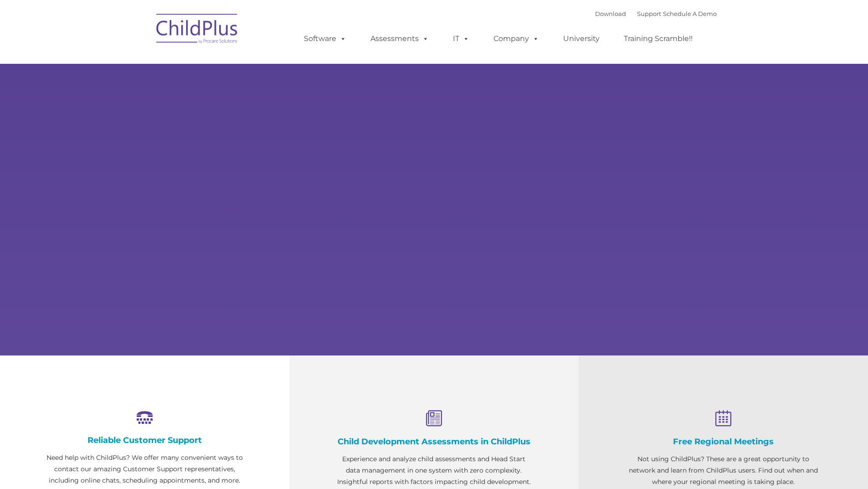  Describe the element at coordinates (145, 440) in the screenshot. I see `h4: Reliable Customer Support` at that location.